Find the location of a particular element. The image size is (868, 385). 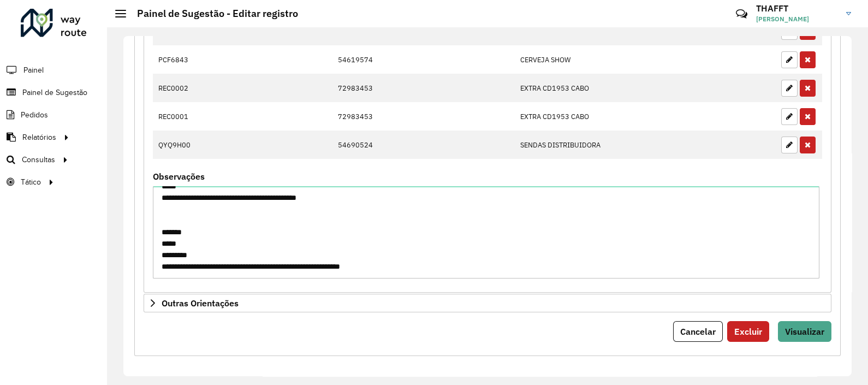

td: 54690524 is located at coordinates (423, 145).